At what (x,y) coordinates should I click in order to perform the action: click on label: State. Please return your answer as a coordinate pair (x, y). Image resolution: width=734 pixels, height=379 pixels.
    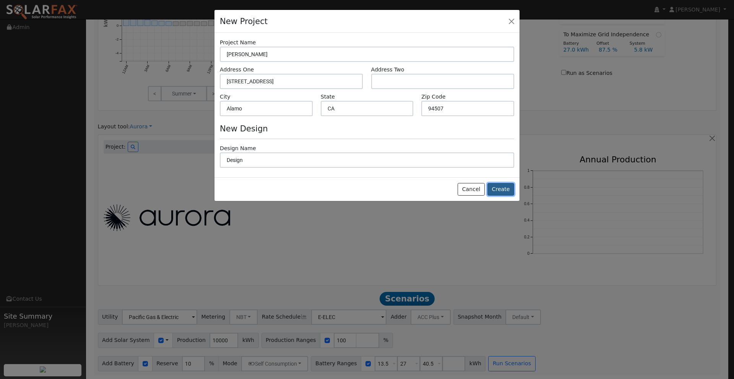
    Looking at the image, I should click on (327, 97).